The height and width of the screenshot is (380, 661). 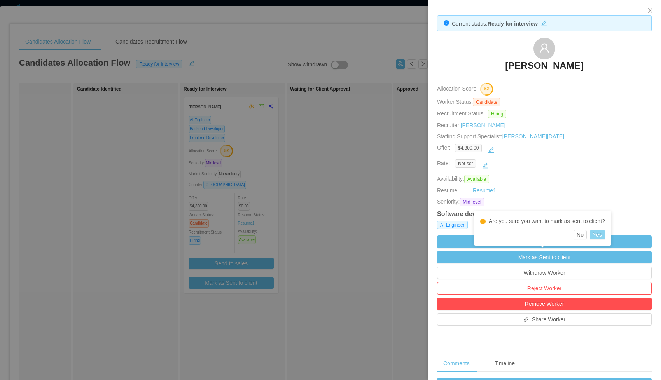 What do you see at coordinates (448, 191) in the screenshot?
I see `span: Resume:` at bounding box center [448, 191].